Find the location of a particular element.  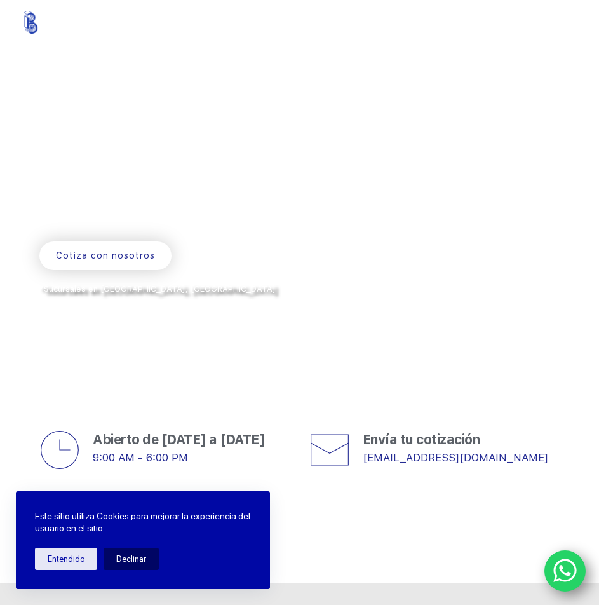

p: Este sitio utiliza Cookies para mejorar la experiencia del usuario en el sitio. is located at coordinates (143, 522).